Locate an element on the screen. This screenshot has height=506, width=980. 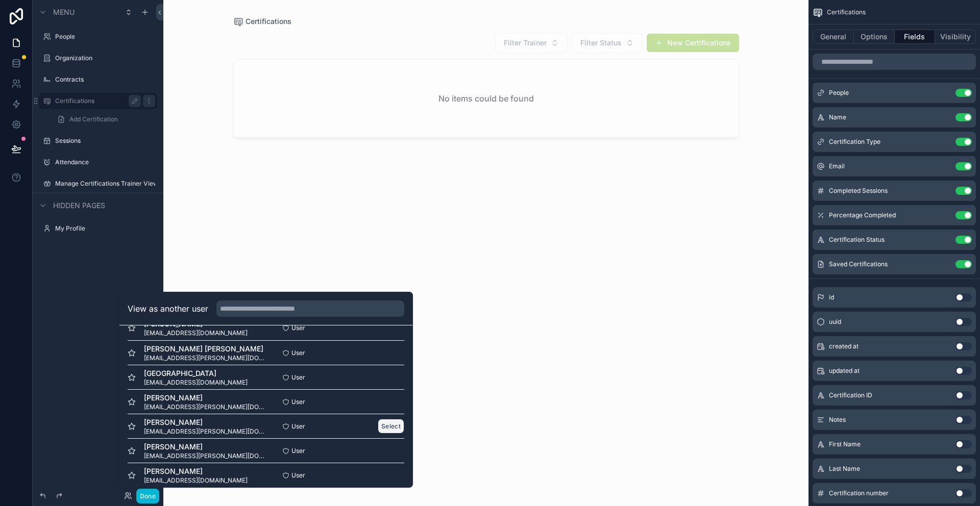
span: updated at is located at coordinates (844, 371).